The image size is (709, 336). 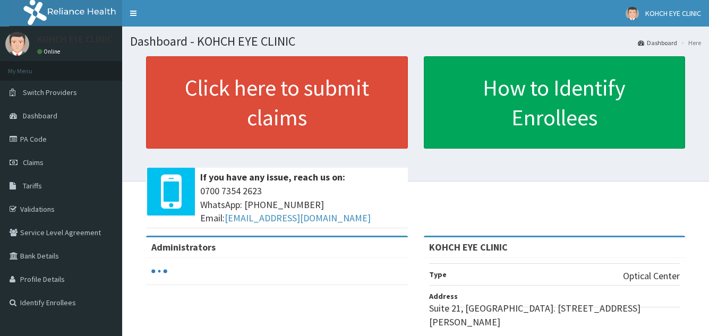 What do you see at coordinates (50, 51) in the screenshot?
I see `a: Online` at bounding box center [50, 51].